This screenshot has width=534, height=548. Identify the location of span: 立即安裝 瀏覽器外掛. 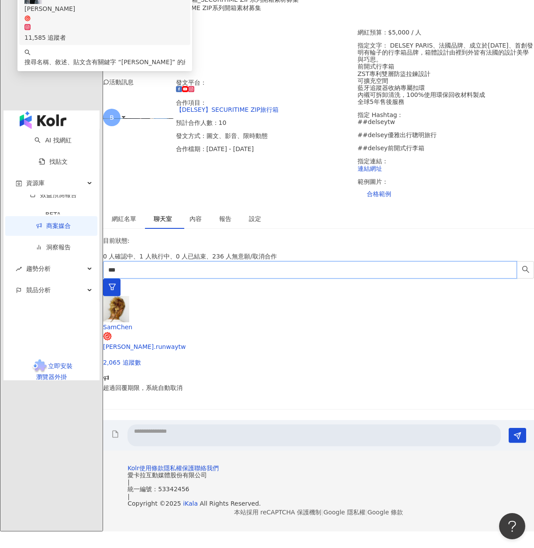
(54, 371).